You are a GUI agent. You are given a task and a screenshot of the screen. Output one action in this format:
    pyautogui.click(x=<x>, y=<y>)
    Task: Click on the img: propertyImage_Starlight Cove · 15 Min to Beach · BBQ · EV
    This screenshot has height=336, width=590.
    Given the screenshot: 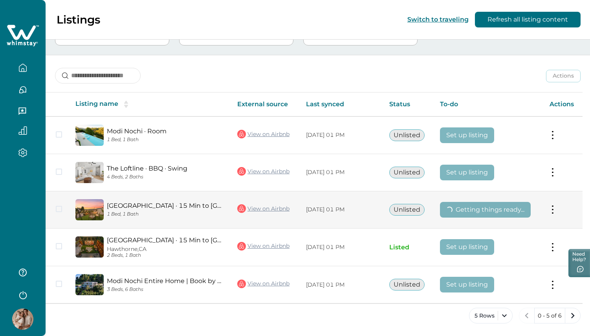 What is the action you would take?
    pyautogui.click(x=90, y=210)
    